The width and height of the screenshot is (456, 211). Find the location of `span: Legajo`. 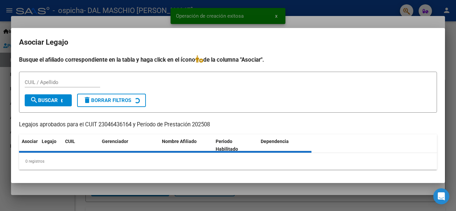

span: Legajo is located at coordinates (49, 141).